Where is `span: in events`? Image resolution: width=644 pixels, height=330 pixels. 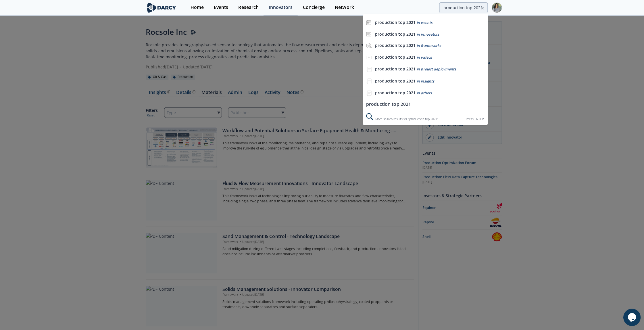 span: in events is located at coordinates (422, 23).